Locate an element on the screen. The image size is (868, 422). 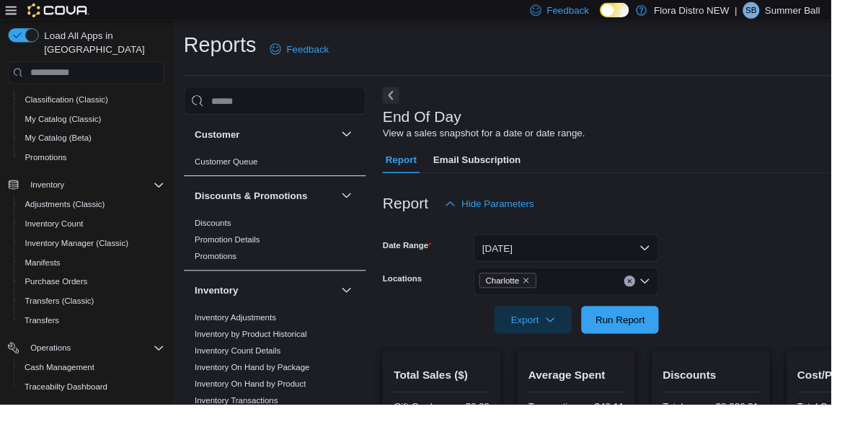
a: My Catalog (Classic) is located at coordinates (65, 124).